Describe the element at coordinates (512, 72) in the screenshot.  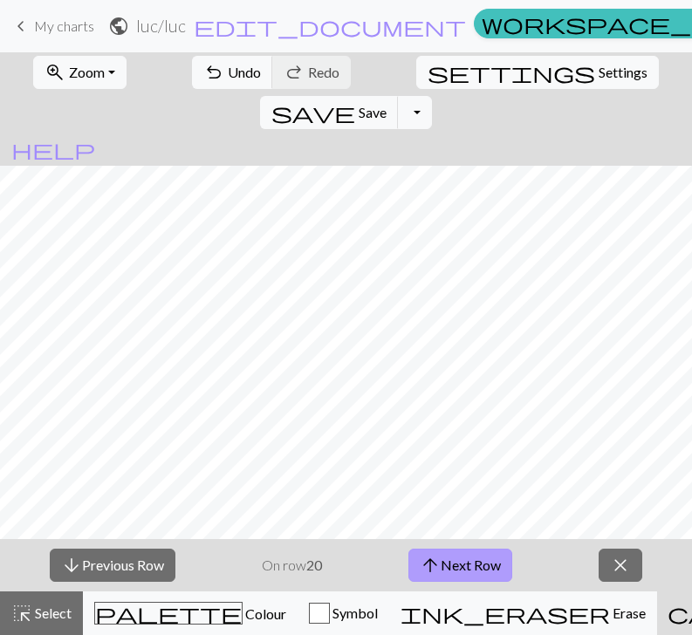
I see `span: settings` at that location.